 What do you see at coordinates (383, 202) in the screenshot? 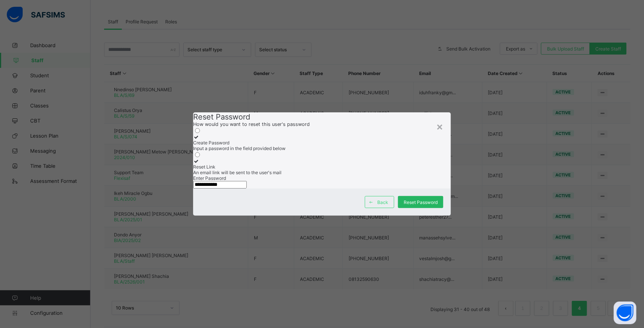
I see `span: Back` at bounding box center [383, 202].